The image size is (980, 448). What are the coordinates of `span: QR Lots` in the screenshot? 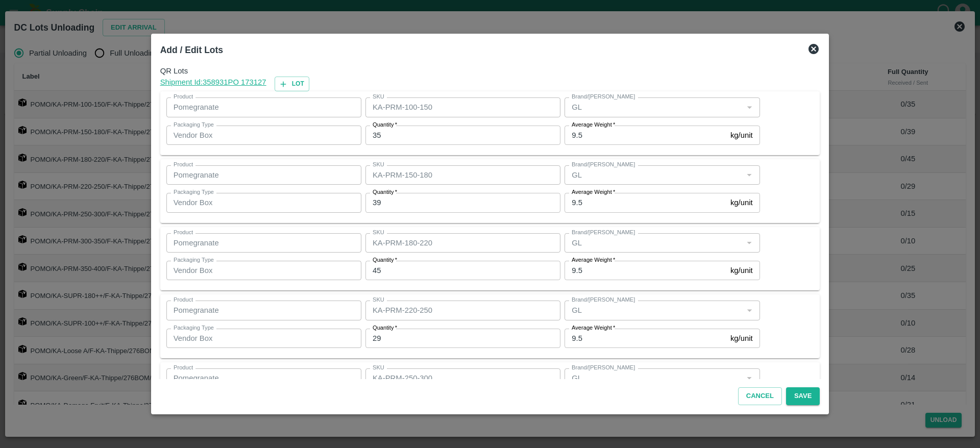 It's located at (490, 71).